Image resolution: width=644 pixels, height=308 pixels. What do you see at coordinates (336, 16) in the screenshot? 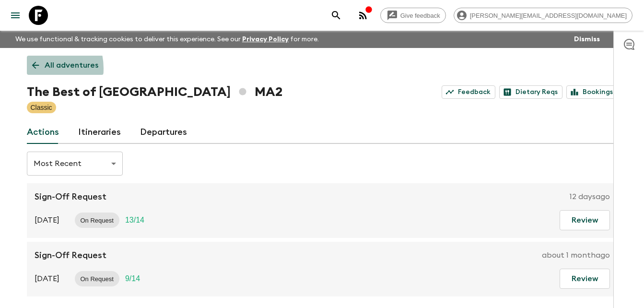
I see `button: search adventures` at bounding box center [336, 16].